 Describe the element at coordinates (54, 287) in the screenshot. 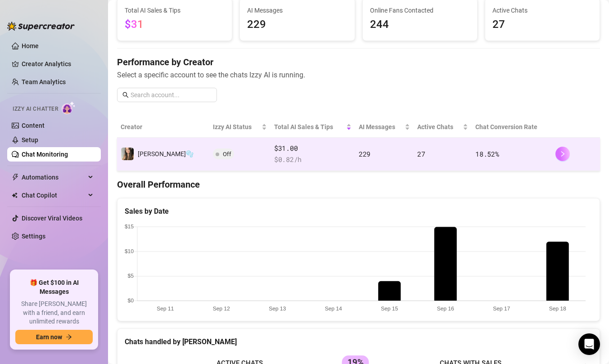

I see `span: 🎁 Get $100 in AI Messages` at that location.